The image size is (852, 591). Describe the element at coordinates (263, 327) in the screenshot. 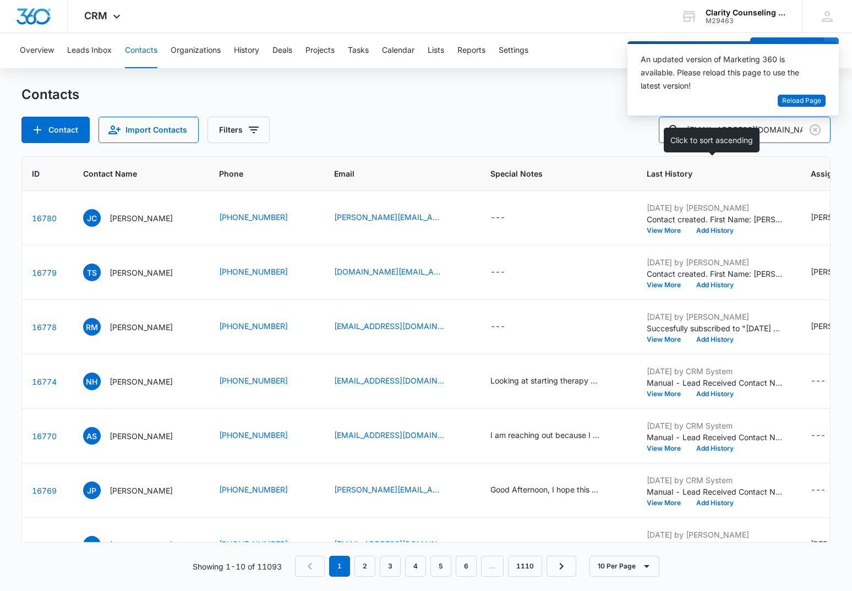

I see `div: Phone - (817) 913-6180 - Select to Edit Field` at that location.